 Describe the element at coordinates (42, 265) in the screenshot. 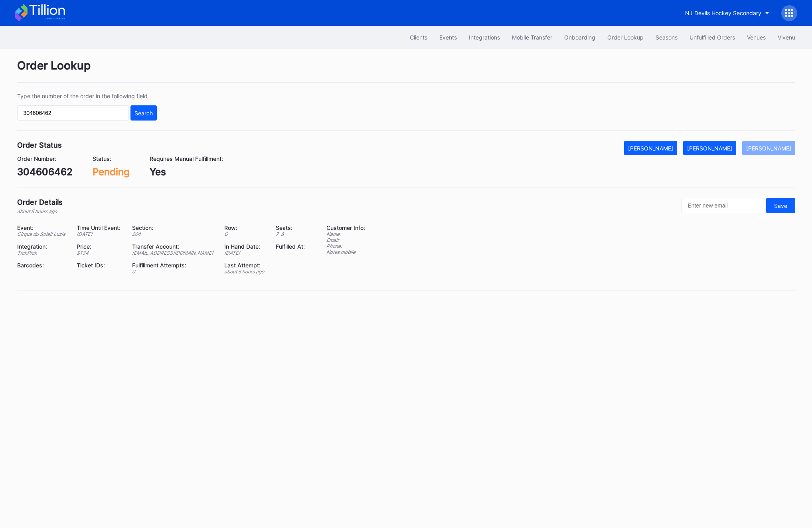

I see `div: Barcodes:` at that location.